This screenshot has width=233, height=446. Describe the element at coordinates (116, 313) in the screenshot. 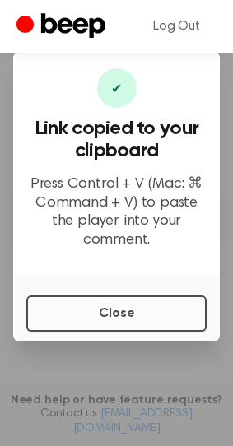

I see `button: Close` at that location.